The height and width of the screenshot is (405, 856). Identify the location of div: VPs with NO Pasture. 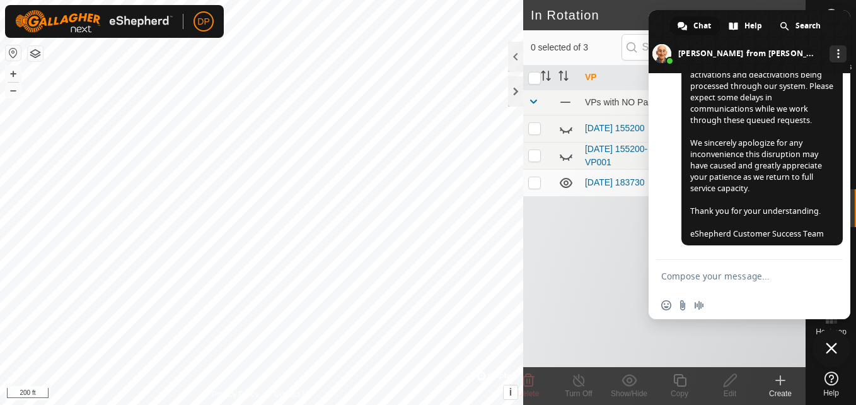
(693, 102).